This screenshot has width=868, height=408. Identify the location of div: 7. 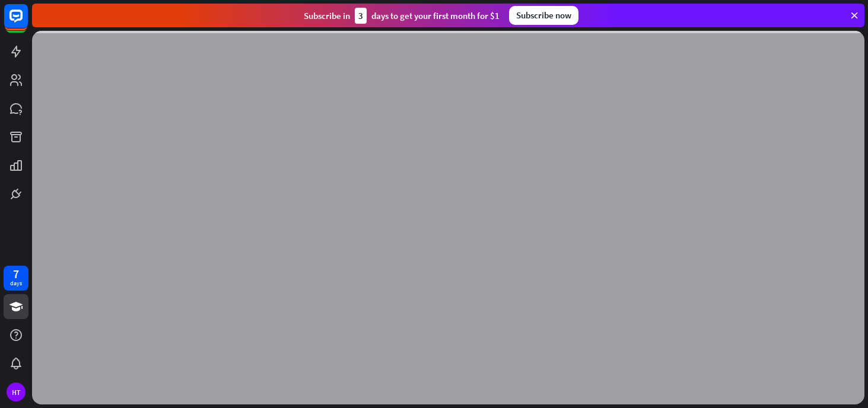
(16, 274).